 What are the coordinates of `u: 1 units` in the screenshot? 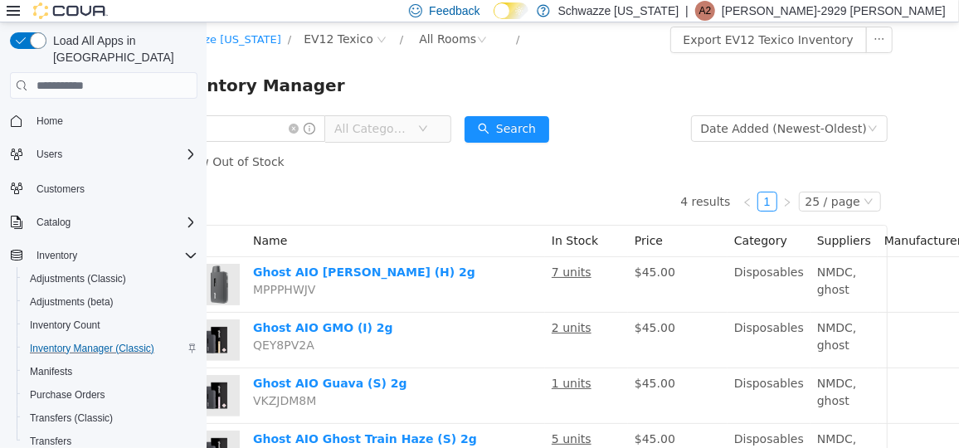 It's located at (364, 361).